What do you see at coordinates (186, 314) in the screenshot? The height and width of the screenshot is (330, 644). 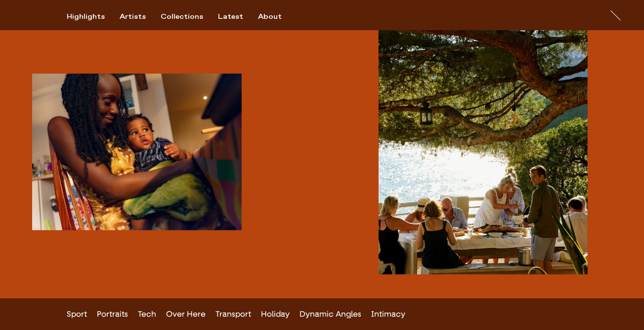 I see `a: Over Here` at bounding box center [186, 314].